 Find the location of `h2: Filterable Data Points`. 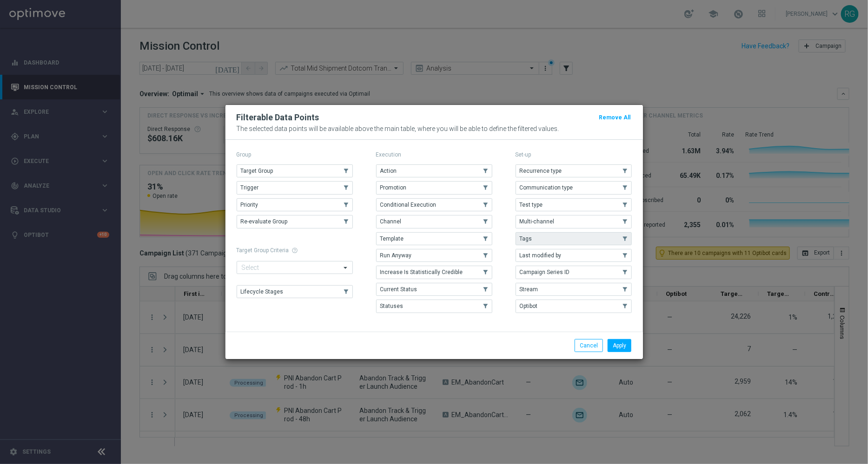

h2: Filterable Data Points is located at coordinates (278, 118).